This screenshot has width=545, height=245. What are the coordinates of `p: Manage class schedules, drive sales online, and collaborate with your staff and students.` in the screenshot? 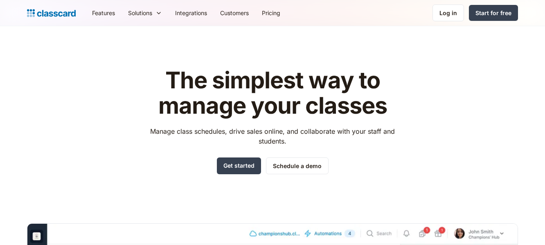 It's located at (273, 136).